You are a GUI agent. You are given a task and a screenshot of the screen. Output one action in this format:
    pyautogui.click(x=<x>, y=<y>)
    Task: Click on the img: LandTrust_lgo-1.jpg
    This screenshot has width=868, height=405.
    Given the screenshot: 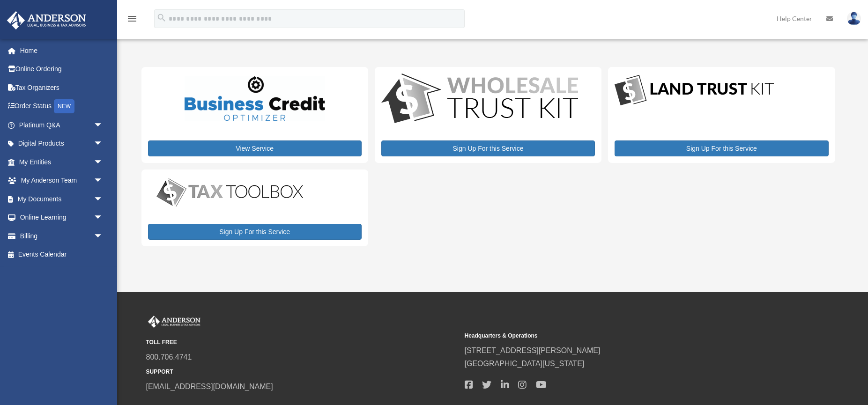 What is the action you would take?
    pyautogui.click(x=694, y=90)
    